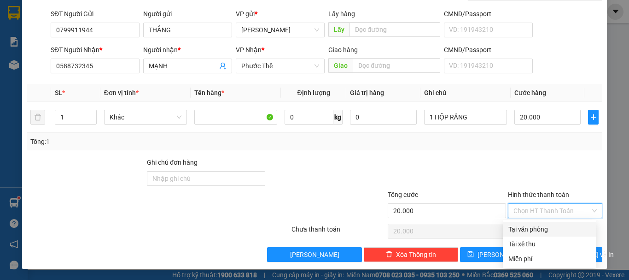  What do you see at coordinates (411, 254) in the screenshot?
I see `button: deleteXóa Thông tin` at bounding box center [411, 254].